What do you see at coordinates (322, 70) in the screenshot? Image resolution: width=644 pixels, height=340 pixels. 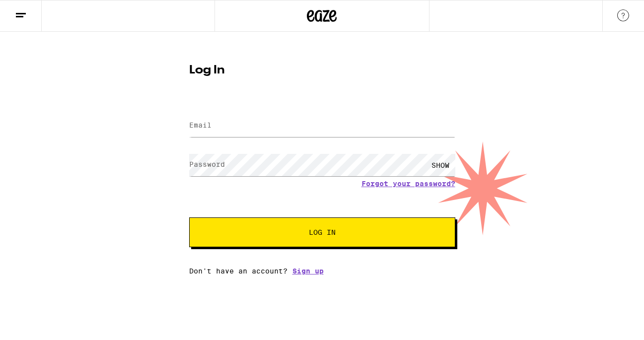 I see `h1: Log In` at bounding box center [322, 70].